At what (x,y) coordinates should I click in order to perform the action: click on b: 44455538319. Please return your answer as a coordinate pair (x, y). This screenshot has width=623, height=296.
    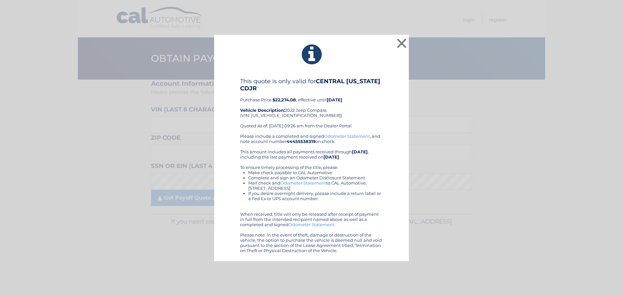
    Looking at the image, I should click on (301, 141).